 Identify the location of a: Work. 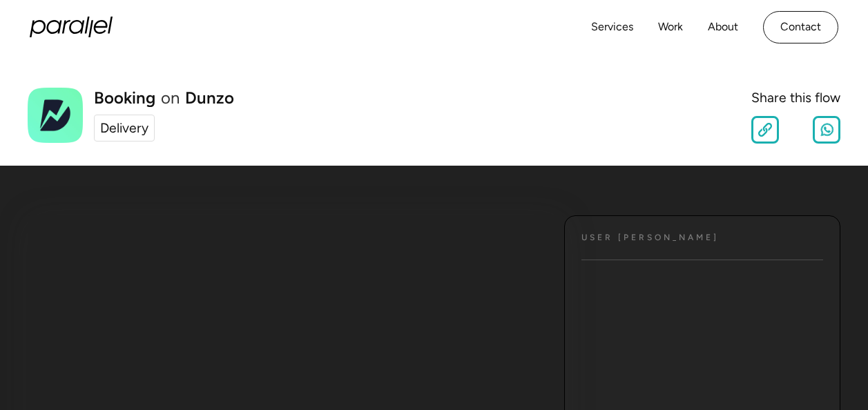
(671, 27).